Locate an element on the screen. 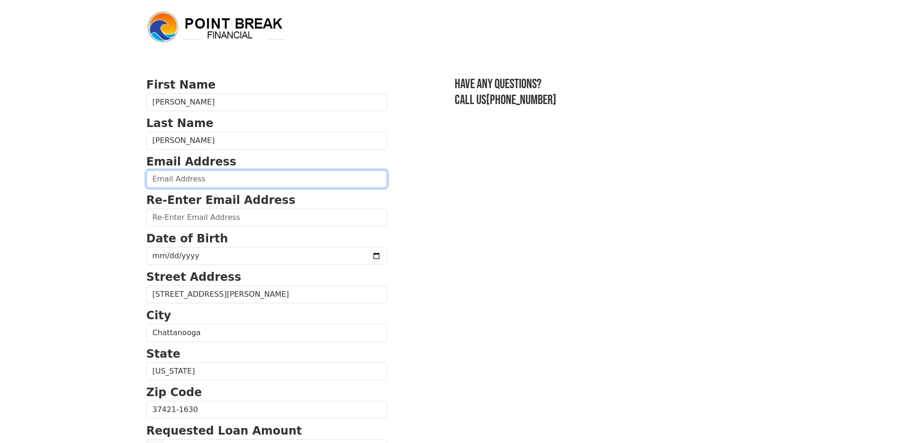 This screenshot has width=900, height=443. strong: Email Address is located at coordinates (191, 162).